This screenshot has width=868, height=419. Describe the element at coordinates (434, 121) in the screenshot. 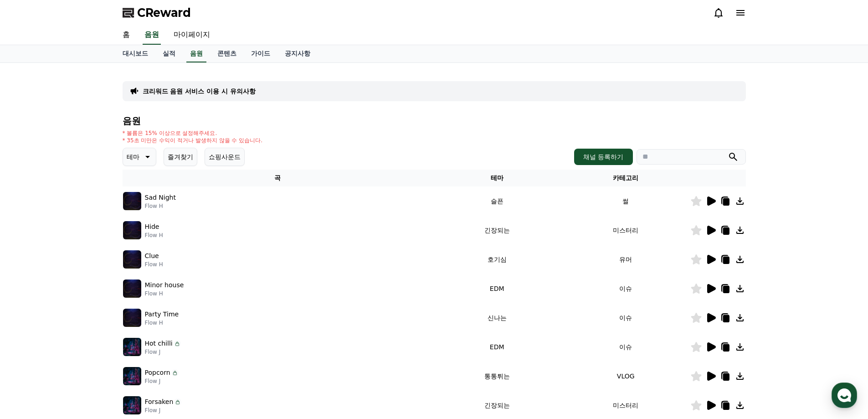

I see `h4: 음원` at that location.